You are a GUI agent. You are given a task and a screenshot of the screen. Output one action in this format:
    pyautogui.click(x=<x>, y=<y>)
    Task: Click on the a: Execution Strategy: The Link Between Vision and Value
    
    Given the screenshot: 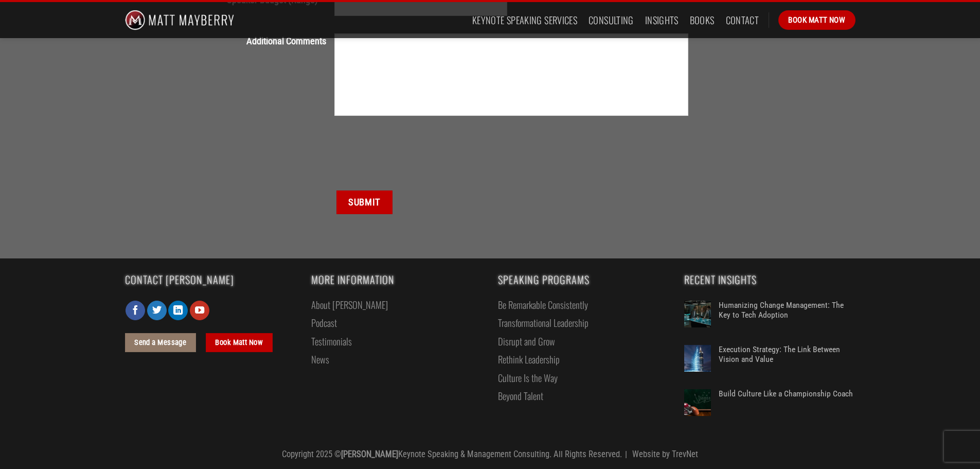 What is the action you would take?
    pyautogui.click(x=786, y=360)
    